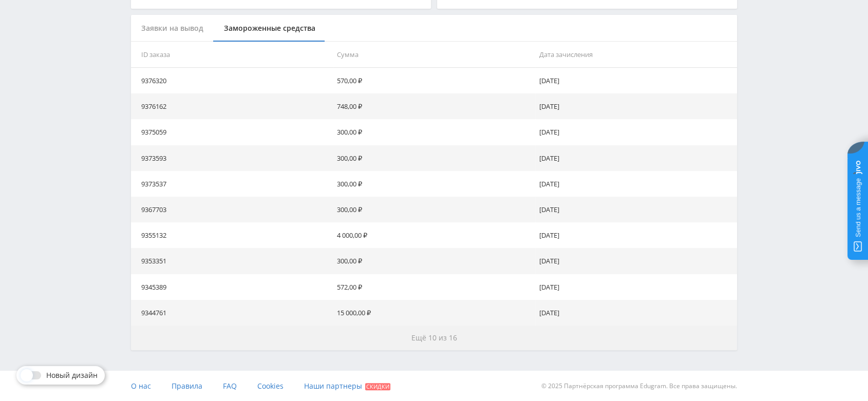  Describe the element at coordinates (232, 107) in the screenshot. I see `td: 9376162` at that location.